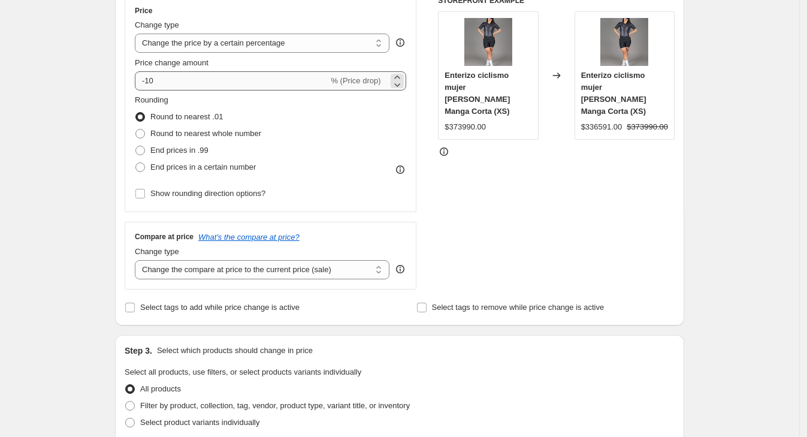 This screenshot has width=807, height=437. Describe the element at coordinates (152, 99) in the screenshot. I see `span: Rounding` at that location.